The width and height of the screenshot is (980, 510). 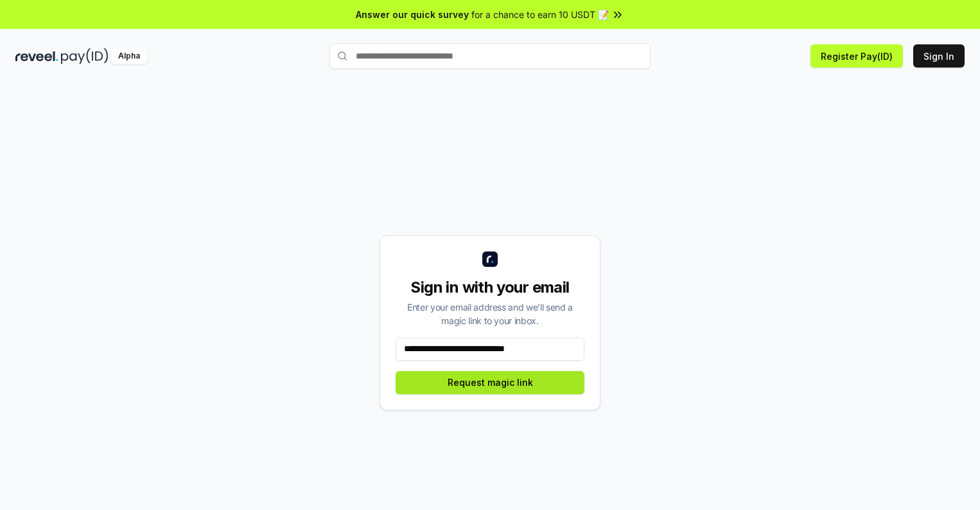 I want to click on span: for a chance to earn 10 USDT 📝, so click(x=540, y=14).